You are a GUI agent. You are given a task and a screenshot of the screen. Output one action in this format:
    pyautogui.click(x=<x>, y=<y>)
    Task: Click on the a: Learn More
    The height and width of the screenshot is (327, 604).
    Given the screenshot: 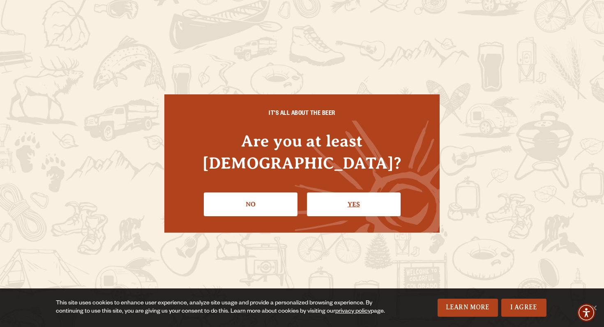 What is the action you would take?
    pyautogui.click(x=467, y=308)
    